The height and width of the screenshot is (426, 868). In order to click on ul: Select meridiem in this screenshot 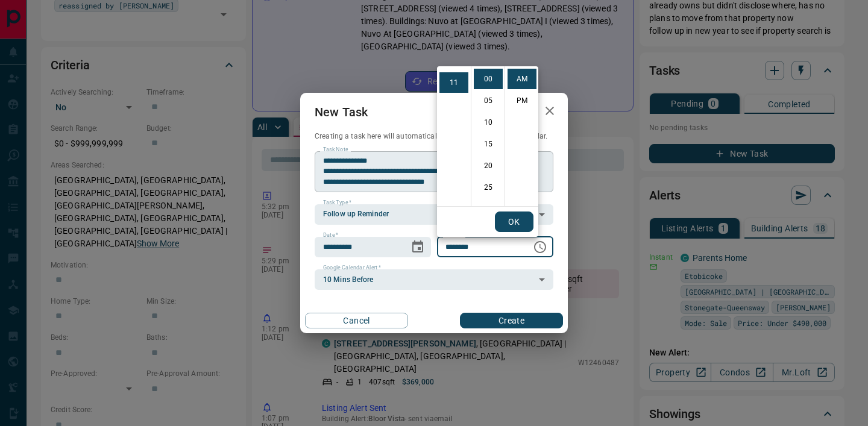, I will do `click(522, 137)`.